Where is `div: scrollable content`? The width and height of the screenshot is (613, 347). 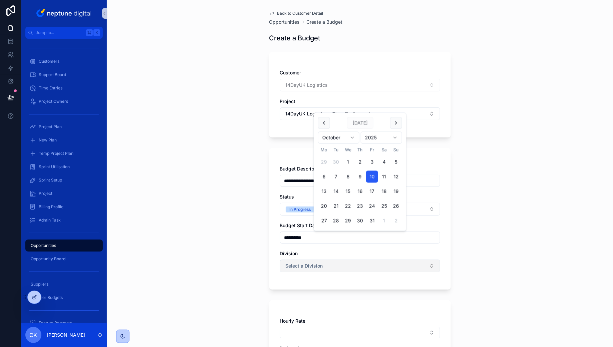
div: scrollable content is located at coordinates (64, 181).